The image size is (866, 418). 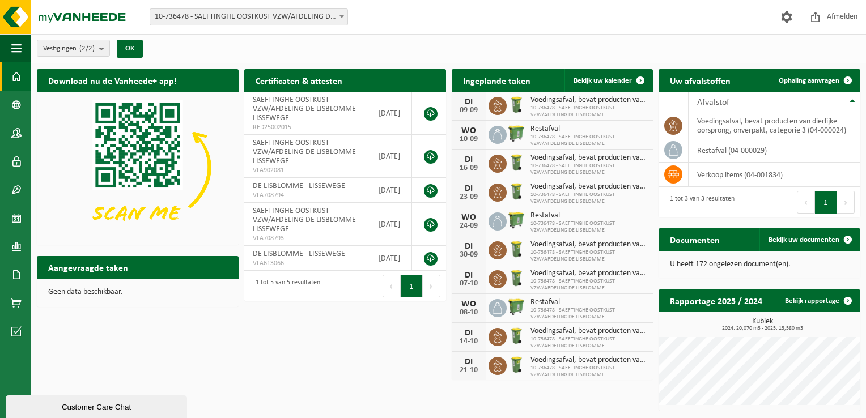 I want to click on span: Ophaling aanvragen, so click(x=808, y=80).